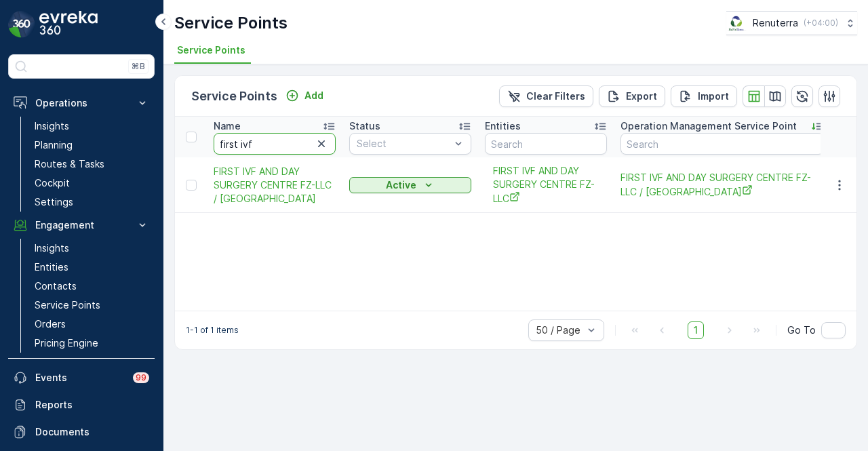  What do you see at coordinates (56, 286) in the screenshot?
I see `p: Contacts` at bounding box center [56, 286].